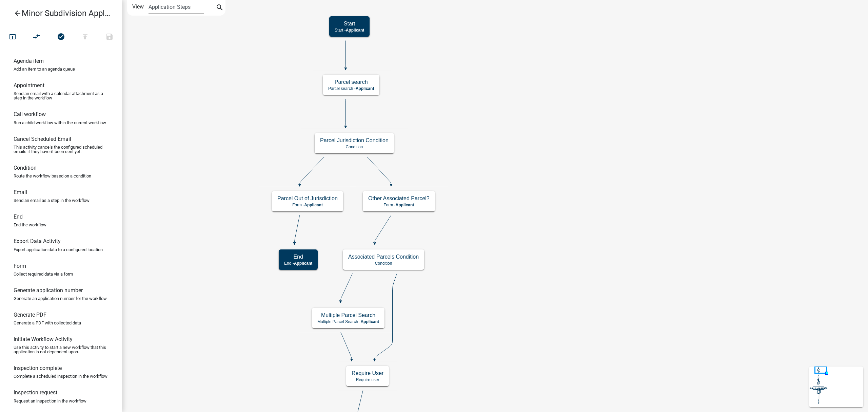 This screenshot has width=868, height=412. What do you see at coordinates (61, 149) in the screenshot?
I see `p: This activity cancels the configured scheduled emails if they haven't been sent yet.` at bounding box center [61, 149].